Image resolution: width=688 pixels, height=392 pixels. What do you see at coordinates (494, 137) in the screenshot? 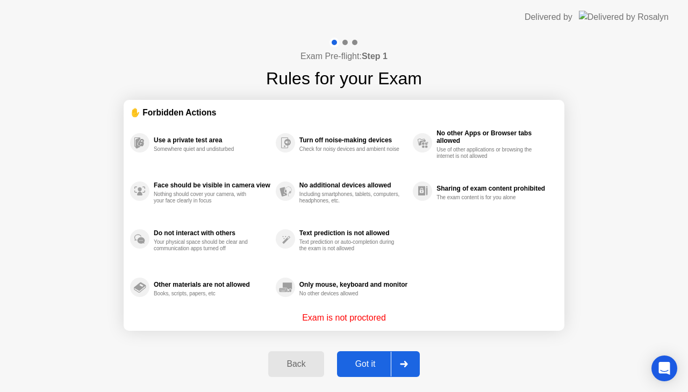
I see `div: No other Apps or Browser tabs allowed` at bounding box center [494, 137].